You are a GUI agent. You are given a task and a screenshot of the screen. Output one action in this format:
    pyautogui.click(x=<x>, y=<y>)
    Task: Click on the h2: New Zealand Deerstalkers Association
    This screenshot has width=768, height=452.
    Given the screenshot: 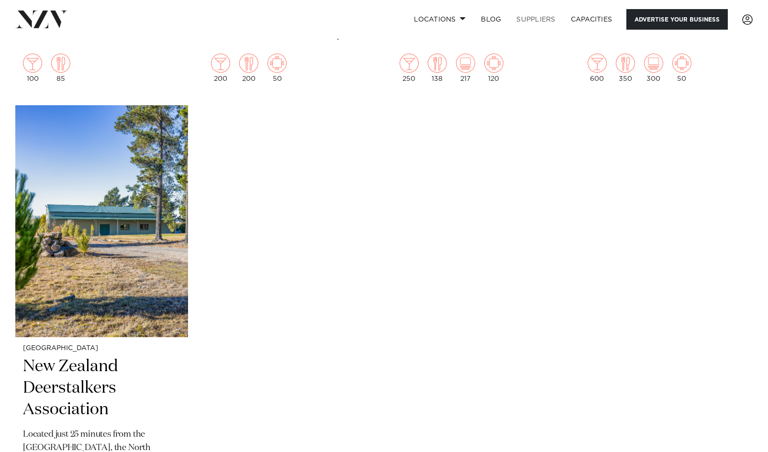 What is the action you would take?
    pyautogui.click(x=101, y=388)
    